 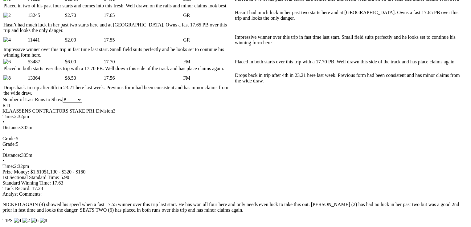 What do you see at coordinates (118, 6) in the screenshot?
I see `td: Placed in two of his past four starts and comes into this fresh. Well drawn on the rails and mino...` at bounding box center [118, 6].